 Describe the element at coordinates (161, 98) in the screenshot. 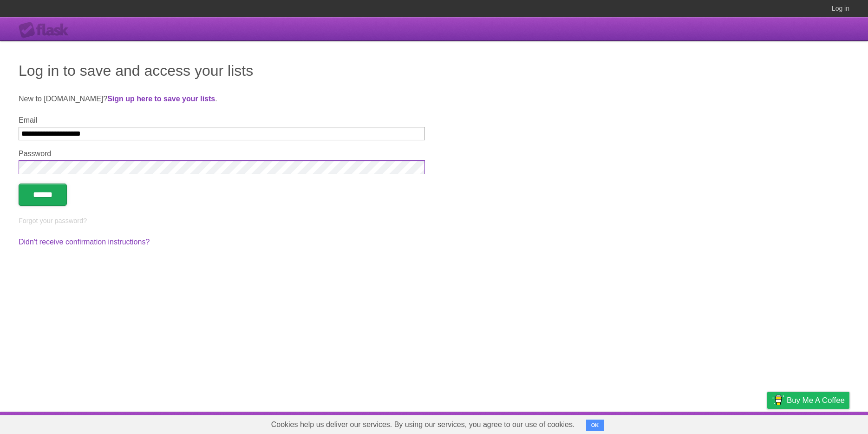

I see `strong: Sign up here to save your lists` at that location.